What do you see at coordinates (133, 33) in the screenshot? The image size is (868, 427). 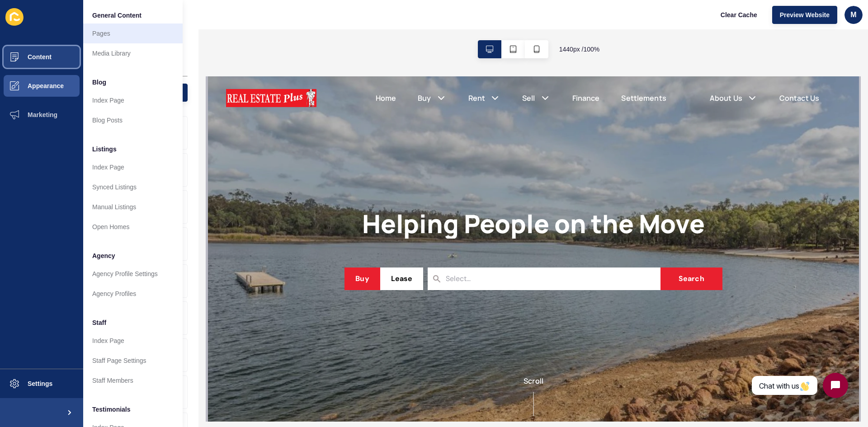 I see `a: Pages` at bounding box center [133, 33].